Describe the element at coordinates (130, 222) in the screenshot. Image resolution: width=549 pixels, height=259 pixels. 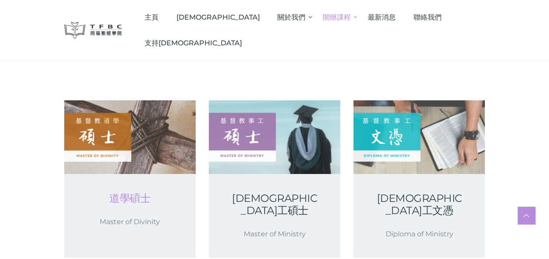
I see `p: Master of Divinity` at that location.